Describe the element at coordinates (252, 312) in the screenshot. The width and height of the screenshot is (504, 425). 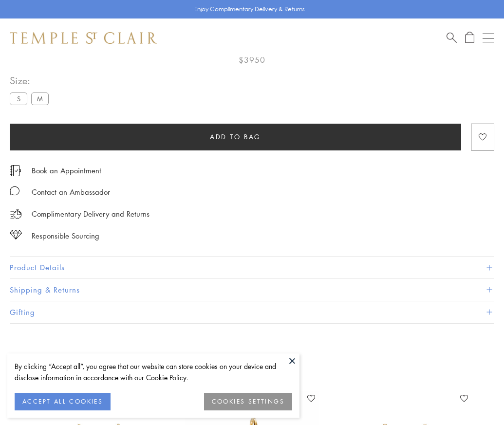
I see `button: Gifting` at that location.